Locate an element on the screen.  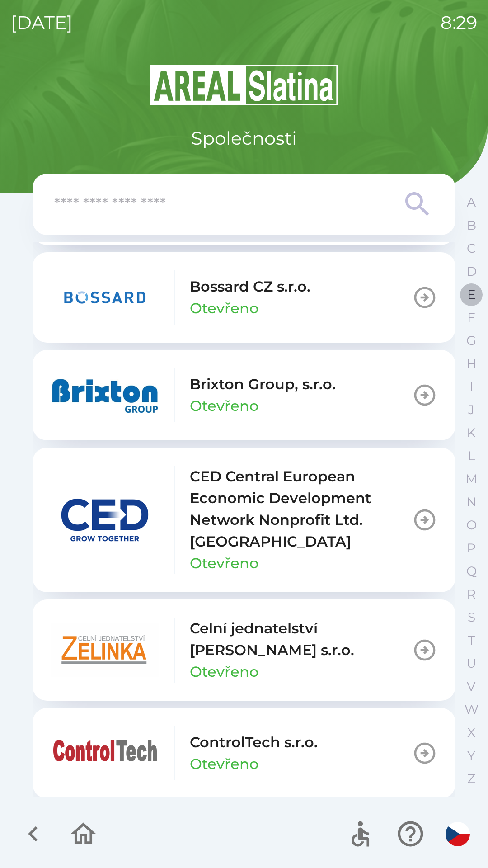
button: F is located at coordinates (471, 318).